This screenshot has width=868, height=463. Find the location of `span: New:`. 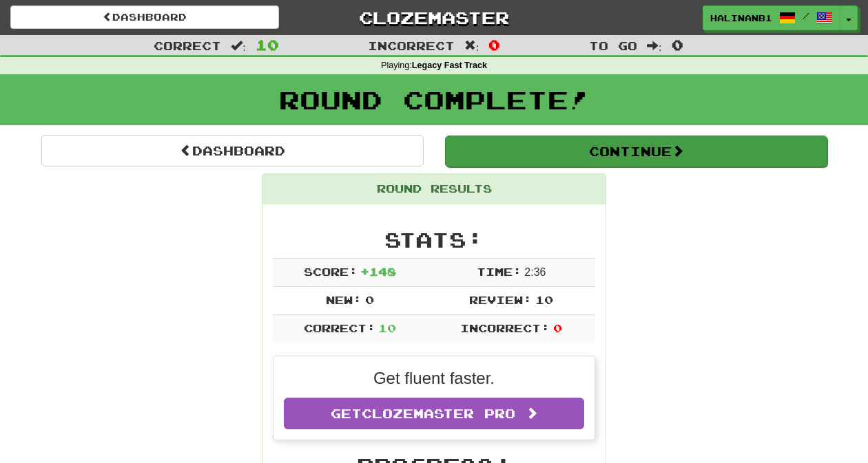

span: New: is located at coordinates (344, 299).